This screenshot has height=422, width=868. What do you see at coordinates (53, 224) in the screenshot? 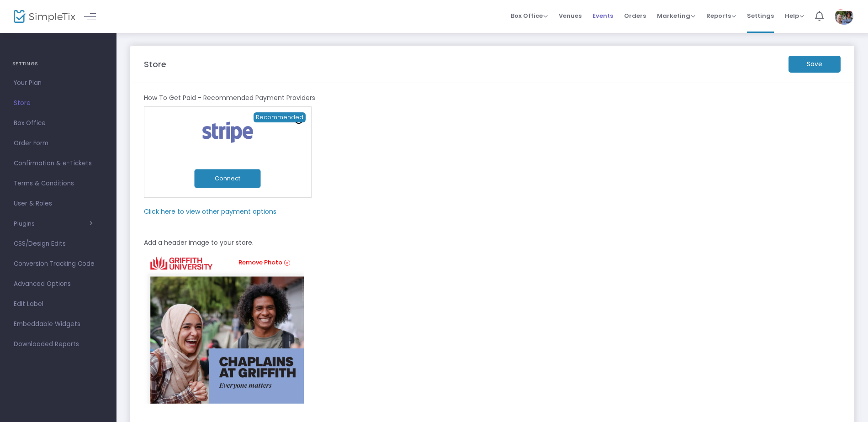
I see `button: Plugins` at bounding box center [53, 224].